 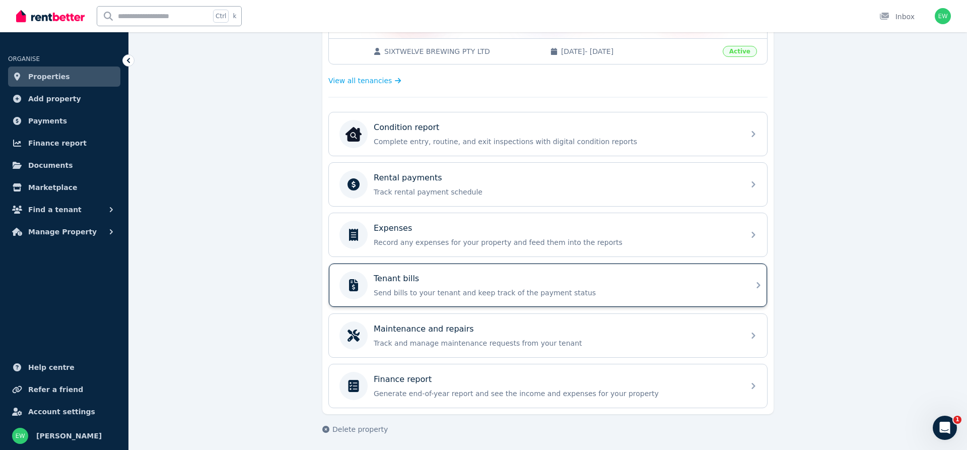 What do you see at coordinates (548, 386) in the screenshot?
I see `a: Finance reportGenerate end-of-year report and see the income and expenses for your property` at bounding box center [548, 386].